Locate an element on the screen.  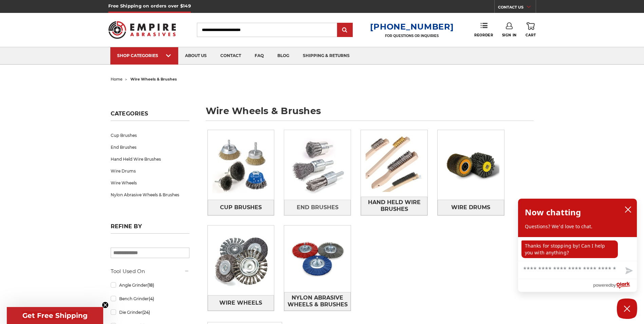
span: Cart is located at coordinates (531, 35).